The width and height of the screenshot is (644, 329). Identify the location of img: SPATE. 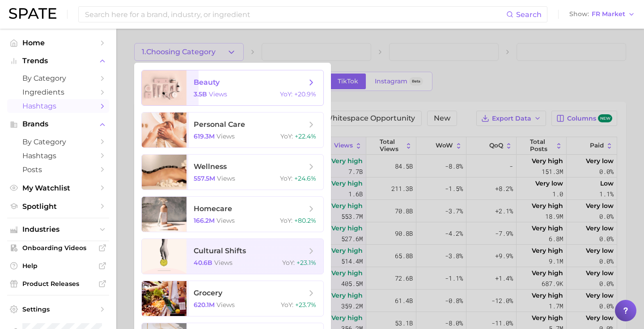
(33, 13).